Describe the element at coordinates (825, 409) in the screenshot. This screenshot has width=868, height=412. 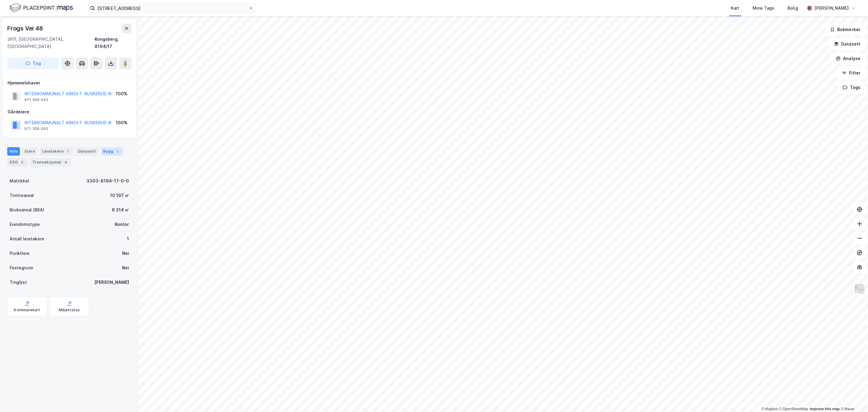
I see `a: Improve this map` at that location.